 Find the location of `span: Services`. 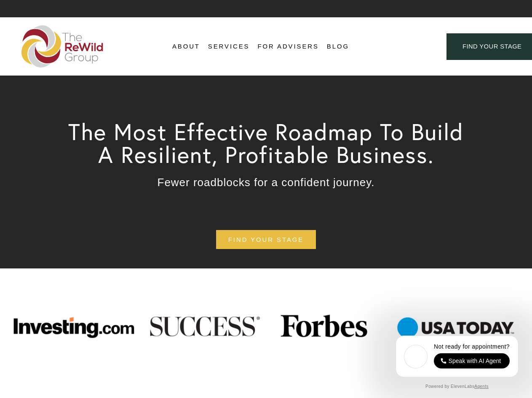

span: Services is located at coordinates (229, 46).